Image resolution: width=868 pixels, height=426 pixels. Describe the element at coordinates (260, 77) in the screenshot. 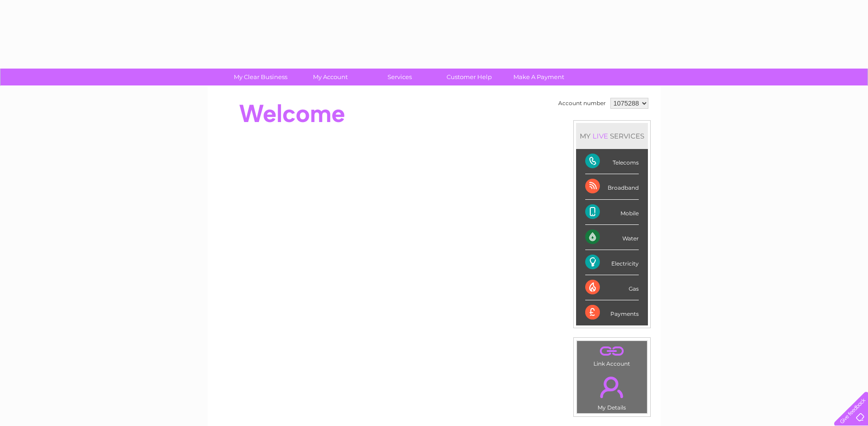

I see `a: My Clear Business` at that location.